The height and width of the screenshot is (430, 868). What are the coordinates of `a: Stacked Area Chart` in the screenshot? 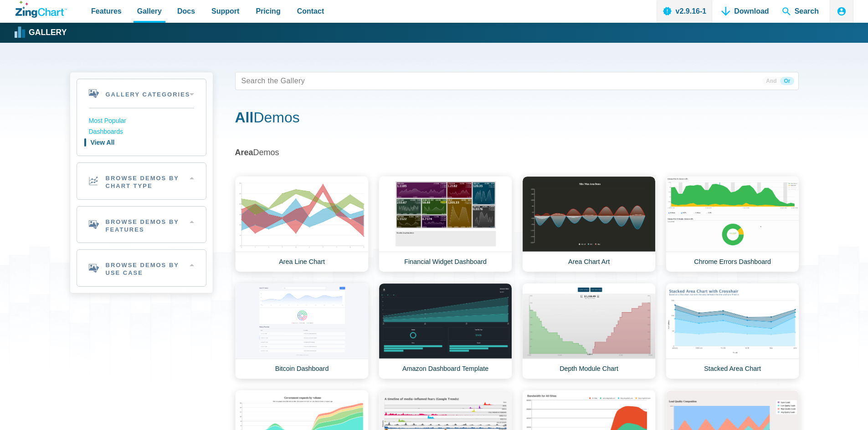 It's located at (732, 331).